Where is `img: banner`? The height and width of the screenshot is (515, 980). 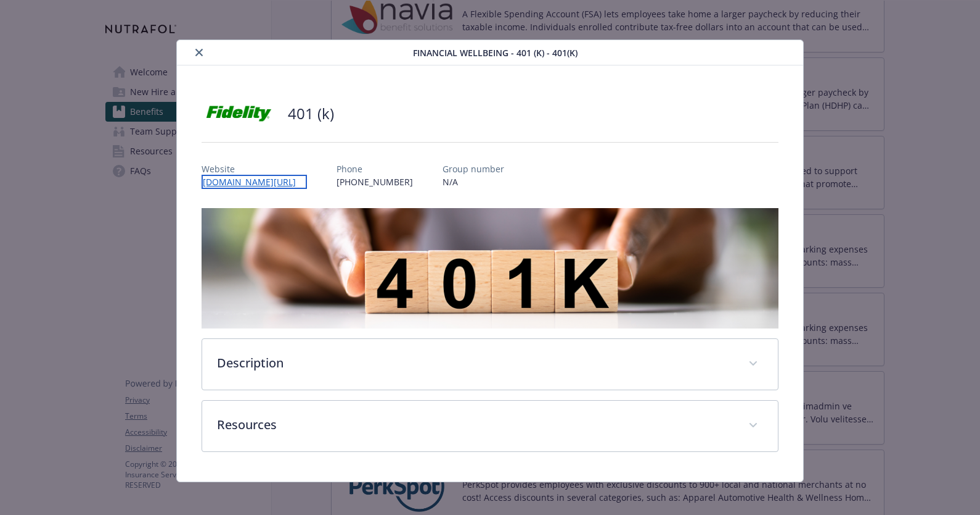 img: banner is located at coordinates (490, 268).